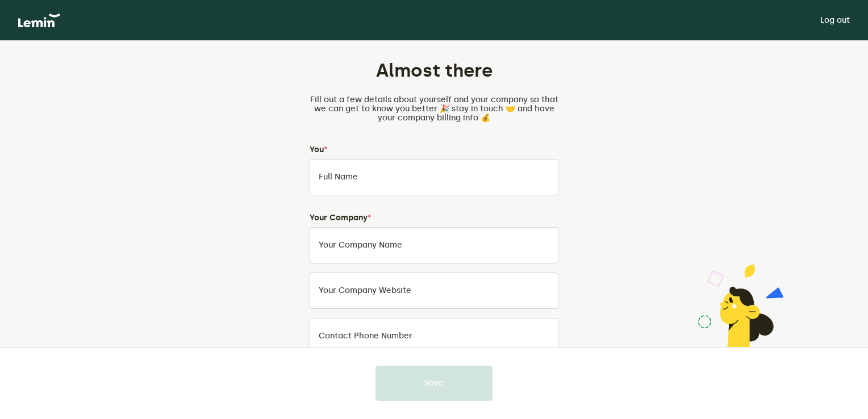  What do you see at coordinates (434, 70) in the screenshot?
I see `h1: Almost there` at bounding box center [434, 70].